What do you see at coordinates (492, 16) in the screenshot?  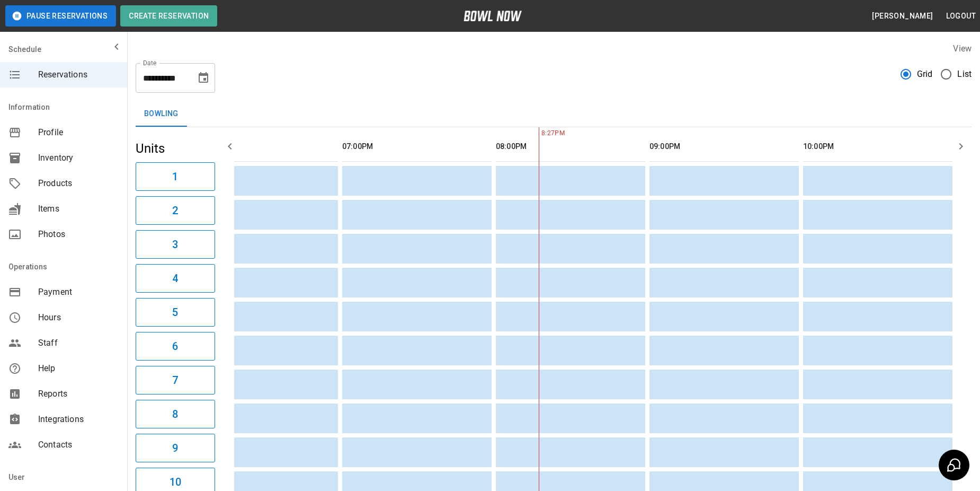 I see `img: logo` at bounding box center [492, 16].